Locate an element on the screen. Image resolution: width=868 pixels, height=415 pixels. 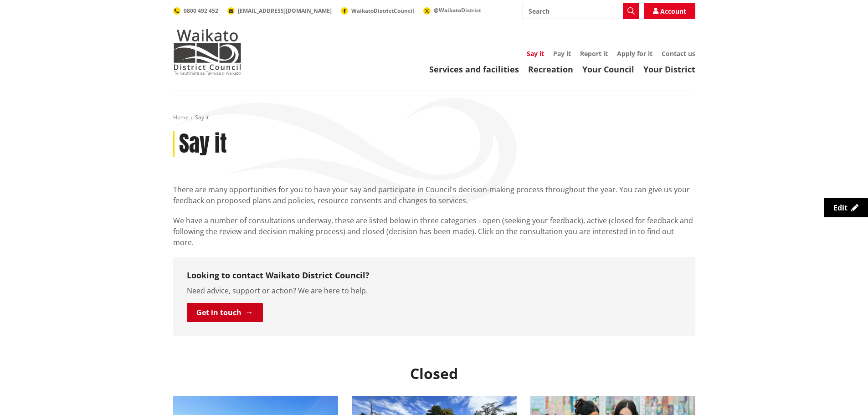
a: Pay it is located at coordinates (561, 53).